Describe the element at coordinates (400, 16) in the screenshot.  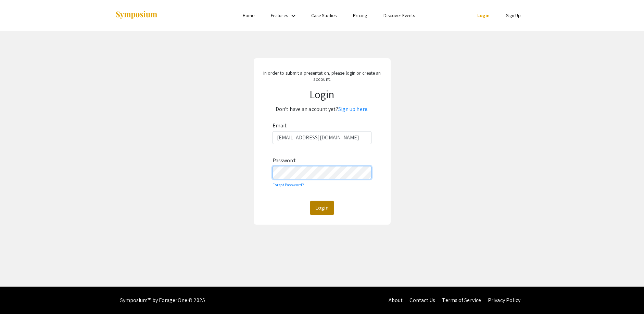
I see `a: Discover Events` at that location.